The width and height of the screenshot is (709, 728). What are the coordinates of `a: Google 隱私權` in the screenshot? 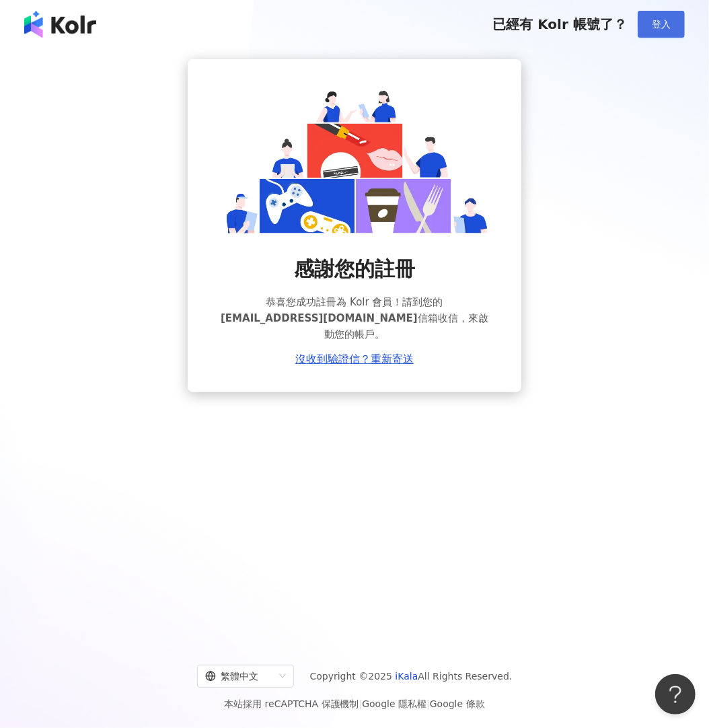 It's located at (395, 704).